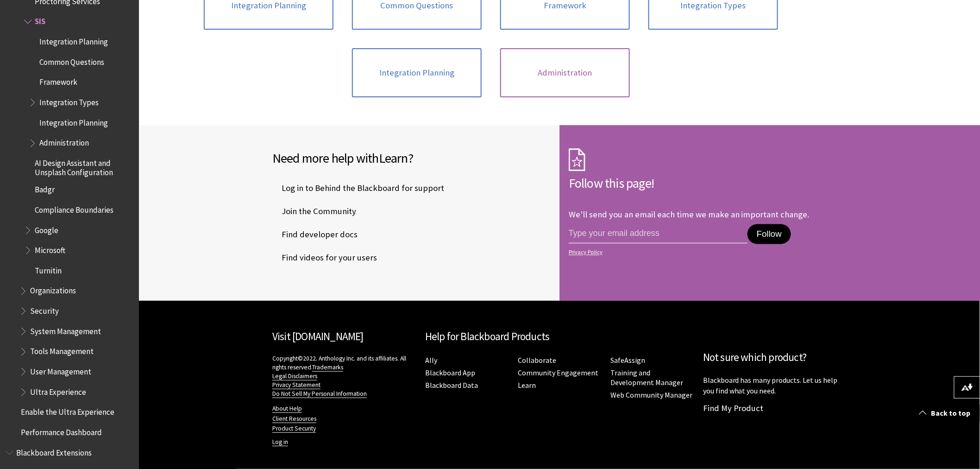 The width and height of the screenshot is (980, 469). I want to click on a: Learn, so click(526, 385).